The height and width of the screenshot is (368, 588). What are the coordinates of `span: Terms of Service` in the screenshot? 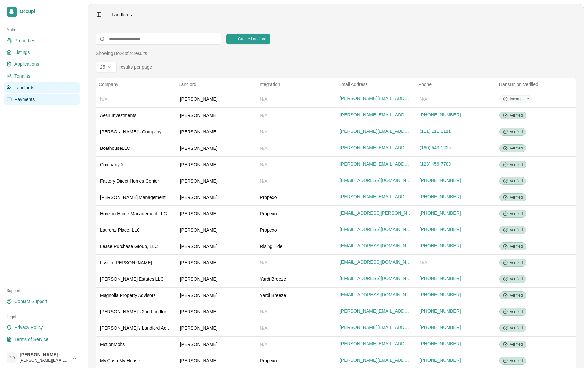 It's located at (31, 339).